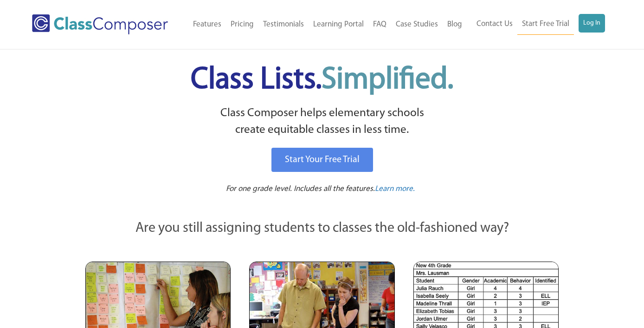  Describe the element at coordinates (322, 121) in the screenshot. I see `p: Class Composer helps elementary schools create equitable classes in less time.` at that location.